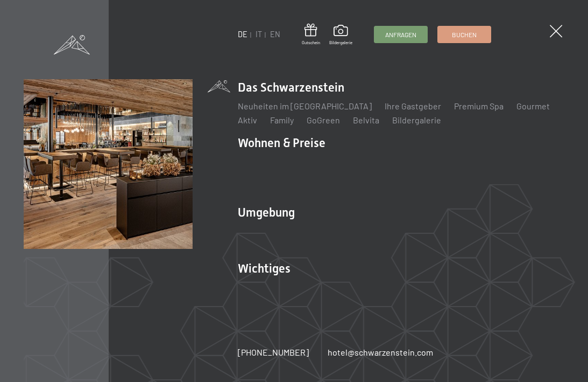 The height and width of the screenshot is (382, 588). I want to click on a: Family, so click(282, 119).